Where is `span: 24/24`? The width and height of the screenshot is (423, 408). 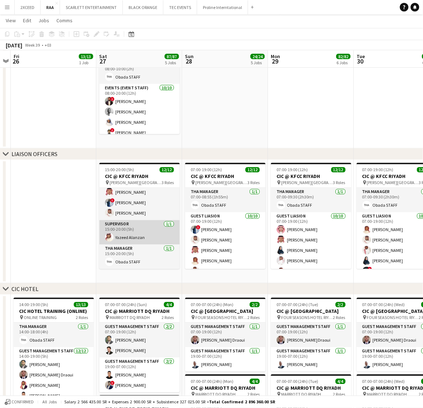 span: 24/24 is located at coordinates (258, 56).